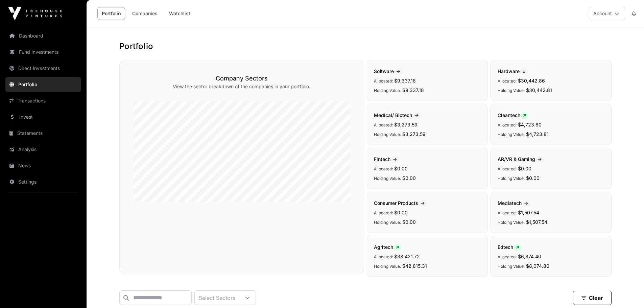  What do you see at coordinates (529, 256) in the screenshot?
I see `span: $6,874.40` at bounding box center [529, 256].